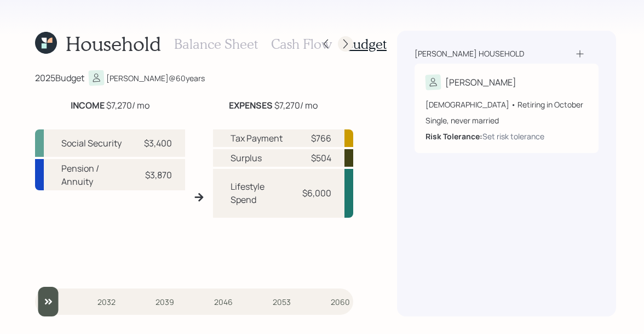 The width and height of the screenshot is (644, 334). Describe the element at coordinates (88, 105) in the screenshot. I see `b: INCOME` at that location.